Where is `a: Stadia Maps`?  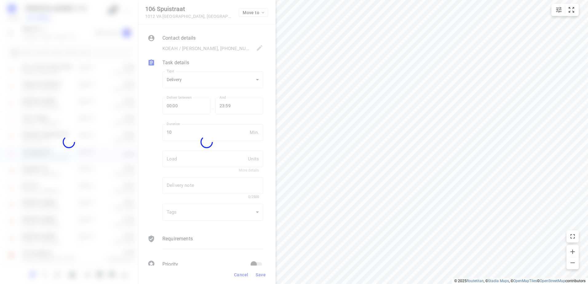
a: Stadia Maps is located at coordinates (498, 281).